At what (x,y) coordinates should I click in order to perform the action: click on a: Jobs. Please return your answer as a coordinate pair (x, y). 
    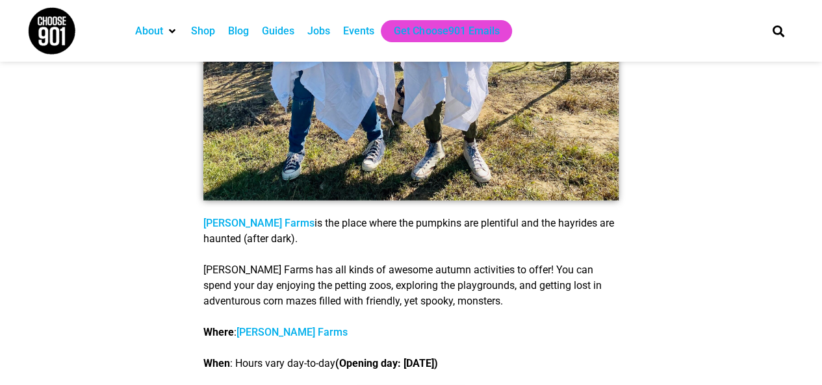
    Looking at the image, I should click on (318, 31).